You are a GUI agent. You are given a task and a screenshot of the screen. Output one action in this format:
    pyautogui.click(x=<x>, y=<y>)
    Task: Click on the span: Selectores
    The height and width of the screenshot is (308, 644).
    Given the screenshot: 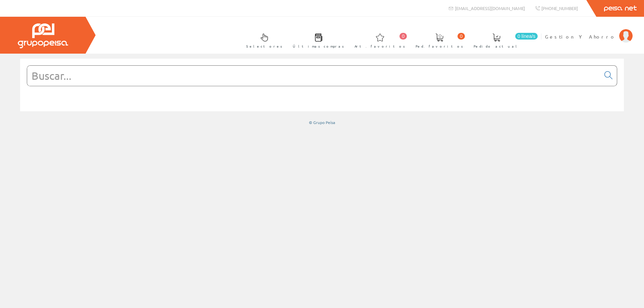 What is the action you would take?
    pyautogui.click(x=264, y=46)
    